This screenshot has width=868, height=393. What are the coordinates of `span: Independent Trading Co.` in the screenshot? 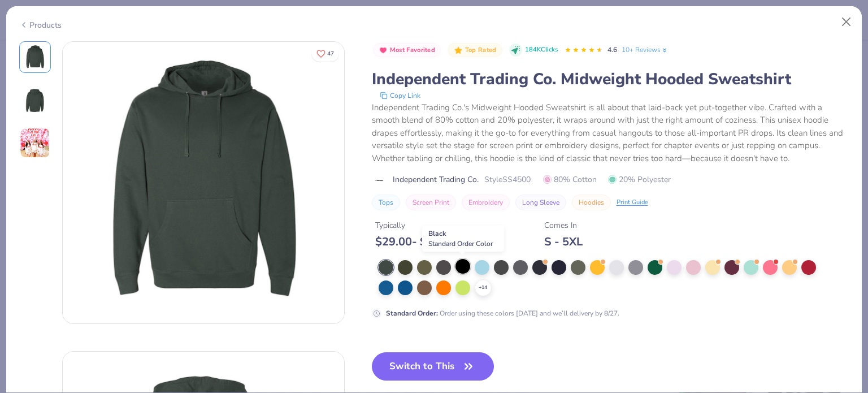 It's located at (435, 179).